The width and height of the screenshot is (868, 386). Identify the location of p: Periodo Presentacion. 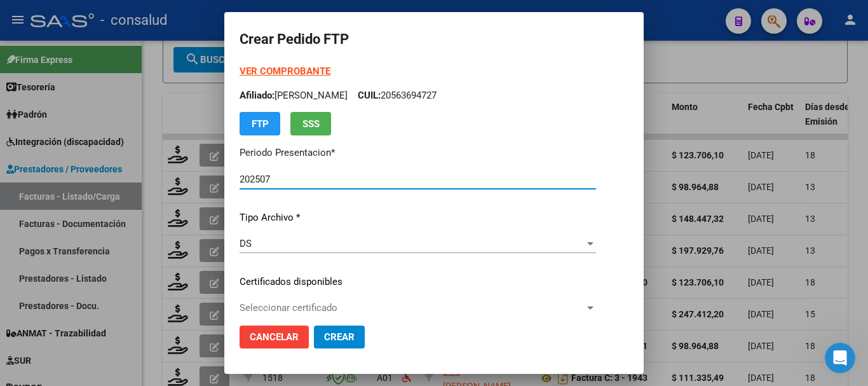
(417, 153).